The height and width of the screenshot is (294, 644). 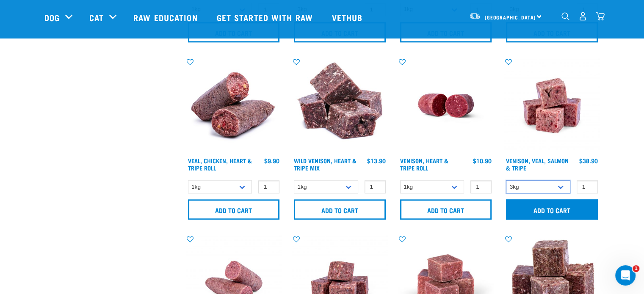 What do you see at coordinates (483, 161) in the screenshot?
I see `div: $10.90` at bounding box center [483, 161].